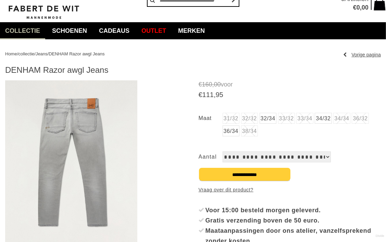 This screenshot has width=386, height=242. Describe the element at coordinates (290, 125) in the screenshot. I see `ul: Maat` at that location.